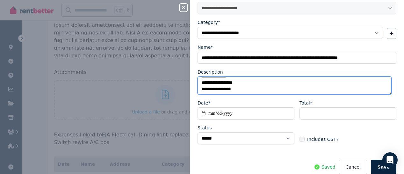 Image resolution: width=404 pixels, height=174 pixels. I want to click on label: Description, so click(210, 72).